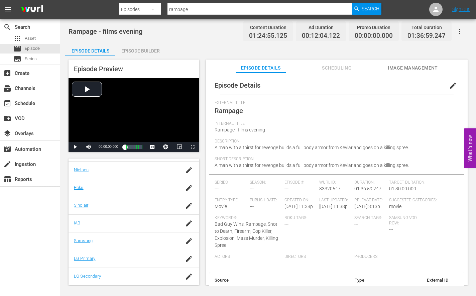 This screenshot has height=296, width=476. Describe the element at coordinates (335, 124) in the screenshot. I see `span: Internal Title` at that location.